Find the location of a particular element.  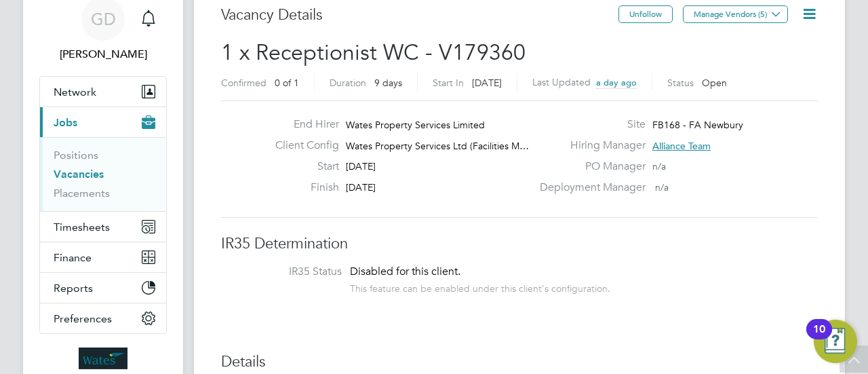

h3: IR35 Determination is located at coordinates (519, 244).